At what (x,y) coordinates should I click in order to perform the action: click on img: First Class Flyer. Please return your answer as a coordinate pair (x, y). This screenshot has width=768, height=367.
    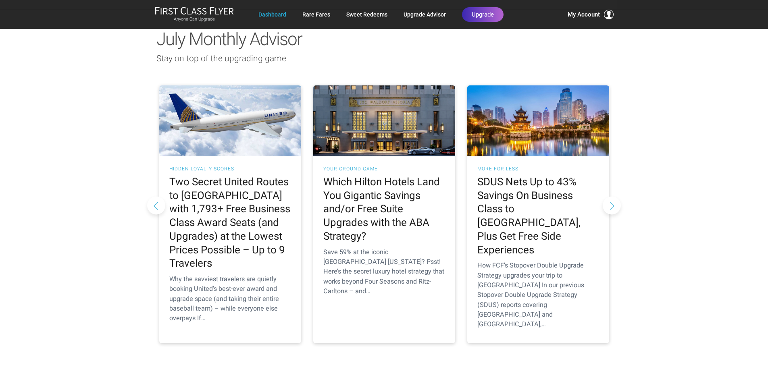
    Looking at the image, I should click on (194, 10).